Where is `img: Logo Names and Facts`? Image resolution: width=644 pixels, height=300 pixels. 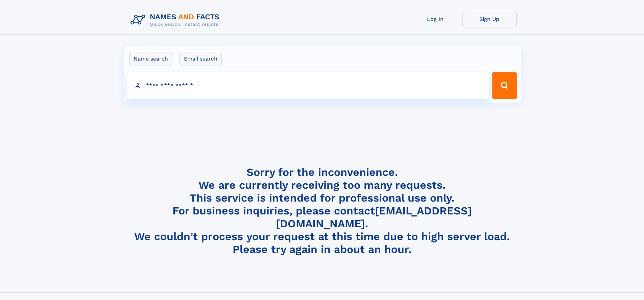
img: Logo Names and Facts is located at coordinates (177, 20).